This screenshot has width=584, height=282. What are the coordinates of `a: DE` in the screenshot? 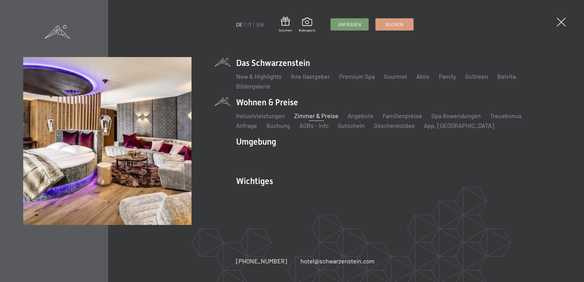 It's located at (240, 24).